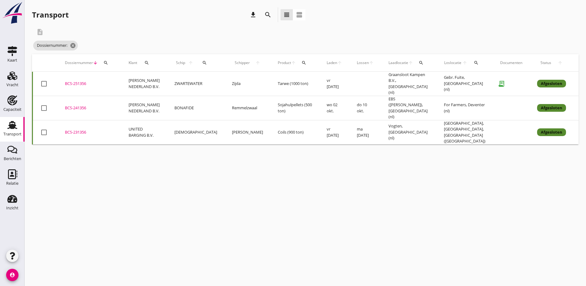 The image size is (586, 286). I want to click on td: Zijda, so click(248, 84).